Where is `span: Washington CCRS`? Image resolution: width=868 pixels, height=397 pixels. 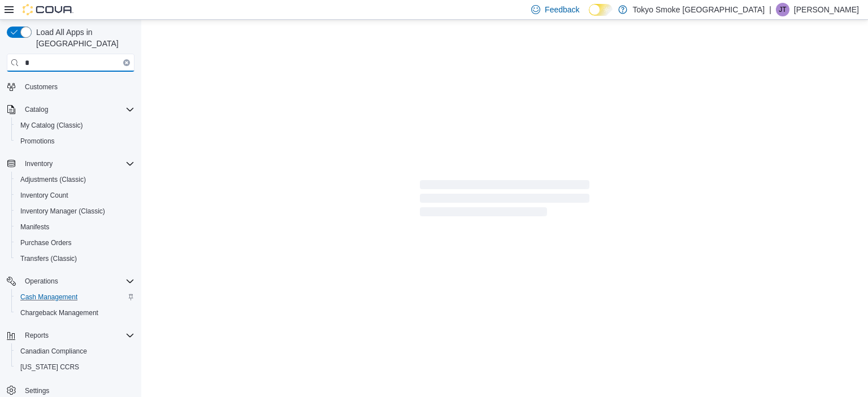 span: Washington CCRS is located at coordinates (75, 367).